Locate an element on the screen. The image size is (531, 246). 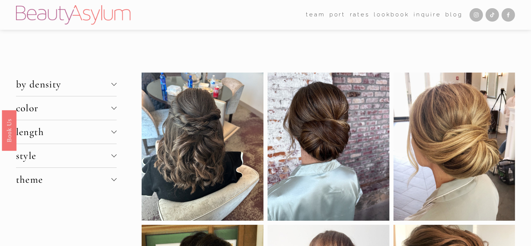
span: length is located at coordinates (64, 132).